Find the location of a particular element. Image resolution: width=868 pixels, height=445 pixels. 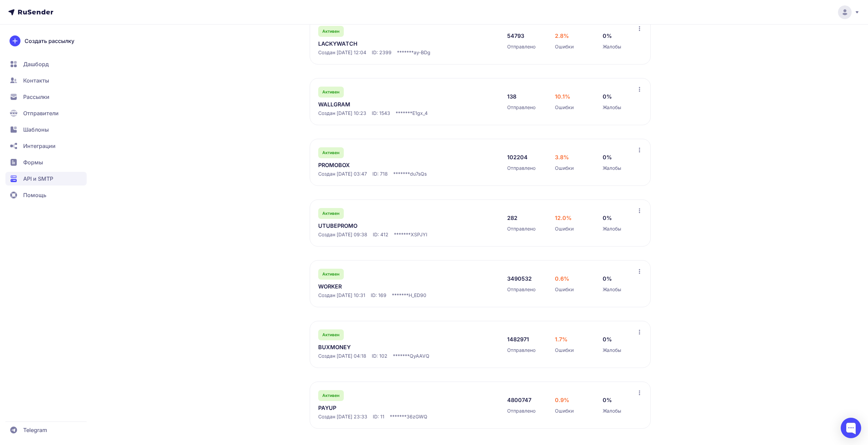

span: API и SMTP is located at coordinates (38, 178).